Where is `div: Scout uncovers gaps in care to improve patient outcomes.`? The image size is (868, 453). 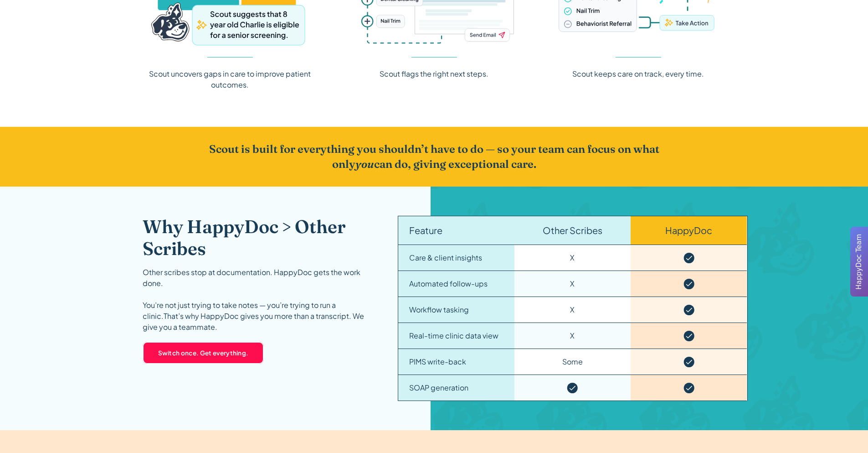
div: Scout uncovers gaps in care to improve patient outcomes. is located at coordinates (230, 79).